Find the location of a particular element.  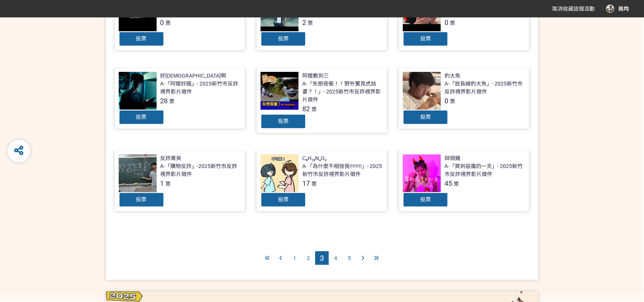

span: 4 is located at coordinates (336, 258).